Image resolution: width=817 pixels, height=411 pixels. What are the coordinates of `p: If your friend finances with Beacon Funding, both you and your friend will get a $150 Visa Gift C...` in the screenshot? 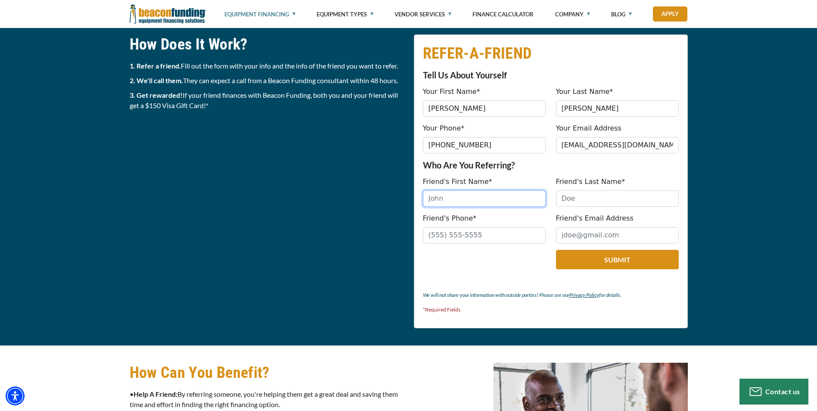 It's located at (267, 100).